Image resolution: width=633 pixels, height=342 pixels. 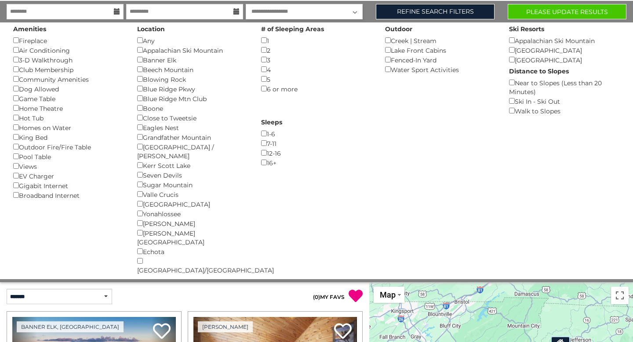 I want to click on div: Any, so click(x=193, y=40).